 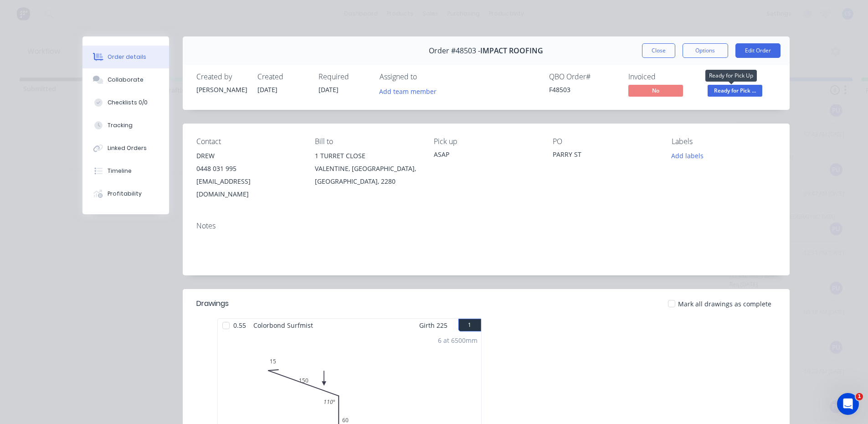 I want to click on div: PARRY ST, so click(x=604, y=156).